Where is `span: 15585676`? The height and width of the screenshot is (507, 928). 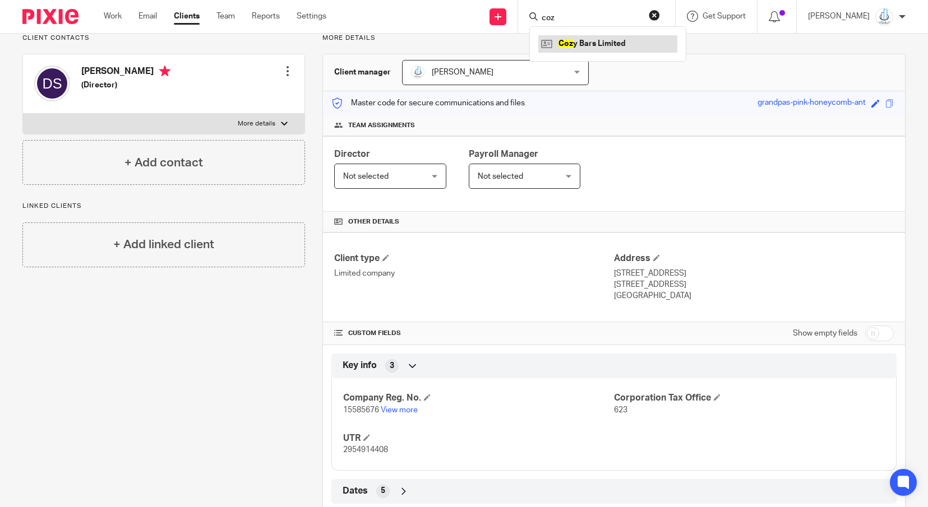
span: 15585676 is located at coordinates (361, 410).